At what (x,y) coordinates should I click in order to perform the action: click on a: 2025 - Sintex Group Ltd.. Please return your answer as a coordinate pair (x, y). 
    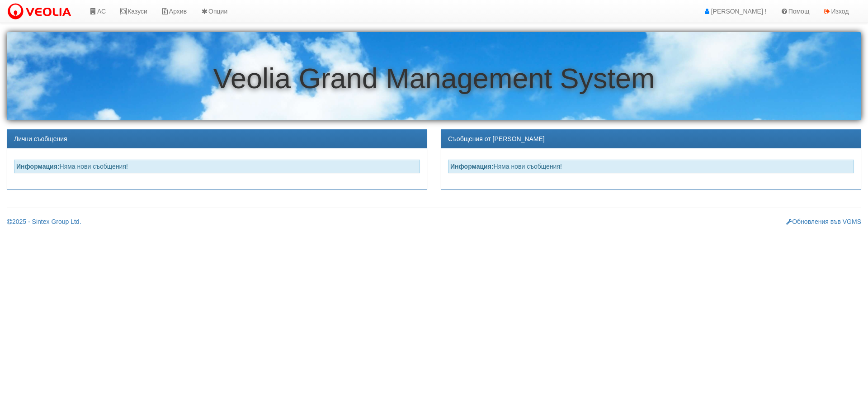
    Looking at the image, I should click on (44, 221).